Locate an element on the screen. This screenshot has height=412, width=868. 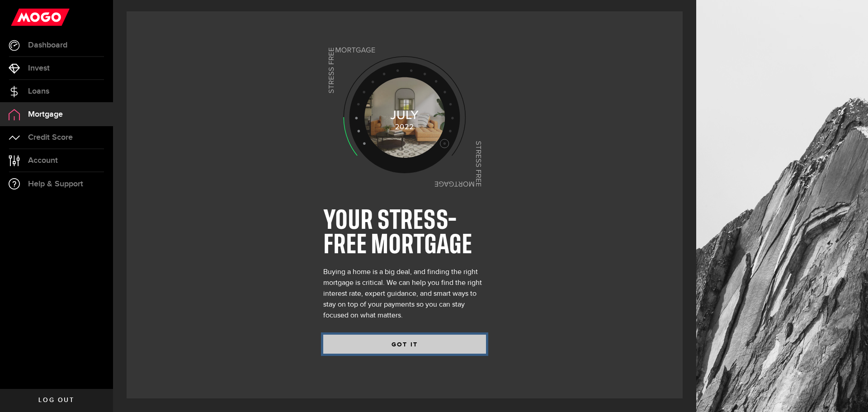
button: Open LiveChat chat widget is located at coordinates (21, 17).